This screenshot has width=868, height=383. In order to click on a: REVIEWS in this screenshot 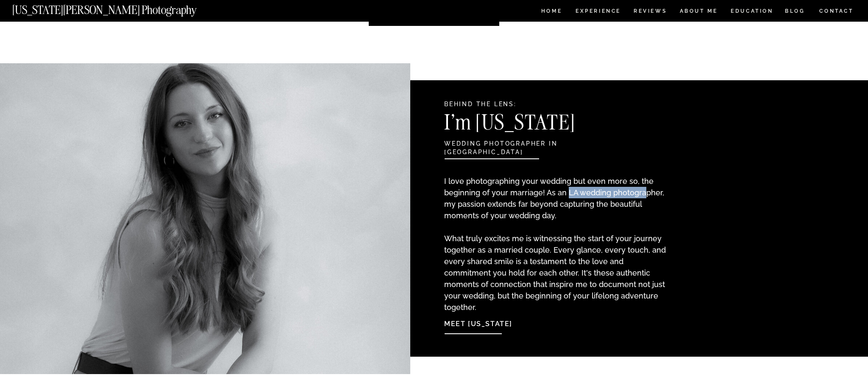, I will do `click(649, 12)`.